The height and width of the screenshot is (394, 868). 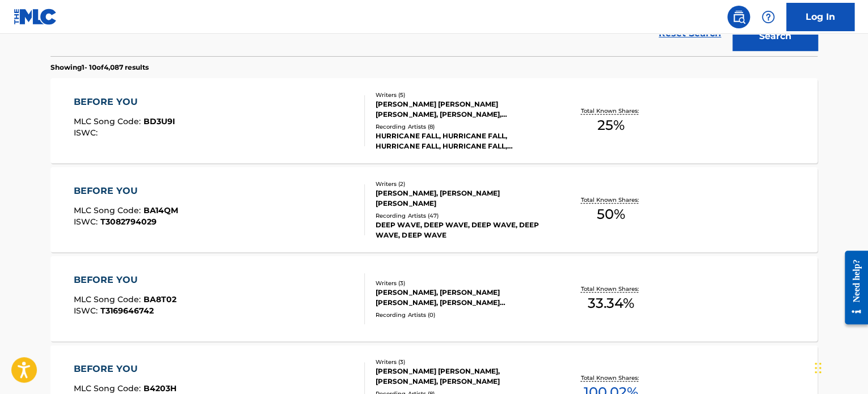 What do you see at coordinates (738, 17) in the screenshot?
I see `img: search` at bounding box center [738, 17].